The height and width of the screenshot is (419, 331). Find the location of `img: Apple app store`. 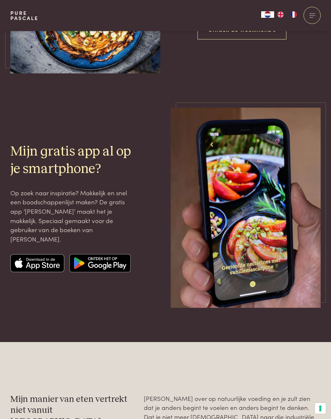

img: Apple app store is located at coordinates (38, 263).